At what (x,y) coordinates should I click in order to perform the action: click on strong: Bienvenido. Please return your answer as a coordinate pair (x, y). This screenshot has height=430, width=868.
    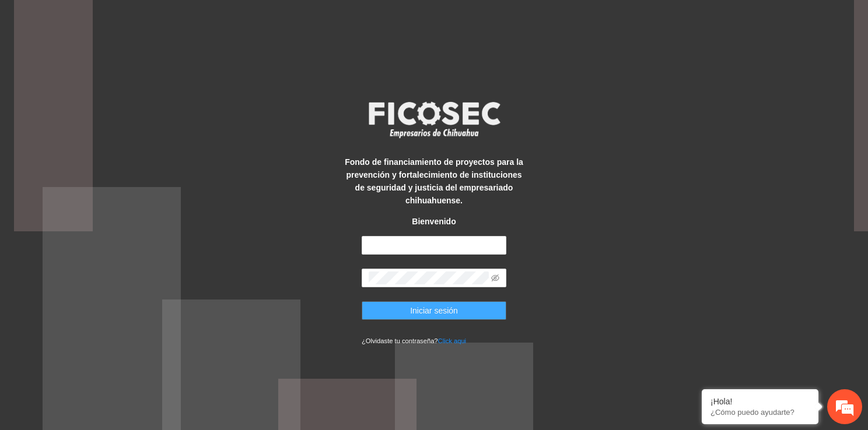
    Looking at the image, I should click on (434, 221).